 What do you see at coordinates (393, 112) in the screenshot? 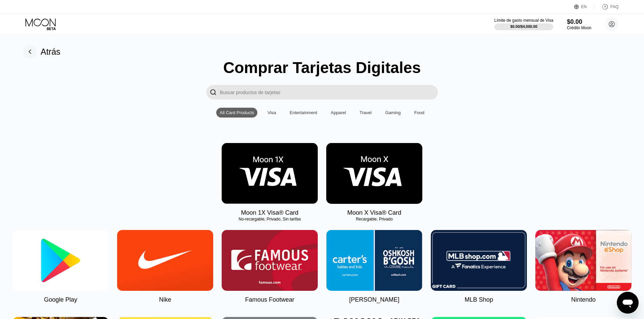
I see `div: Gaming` at bounding box center [393, 112].